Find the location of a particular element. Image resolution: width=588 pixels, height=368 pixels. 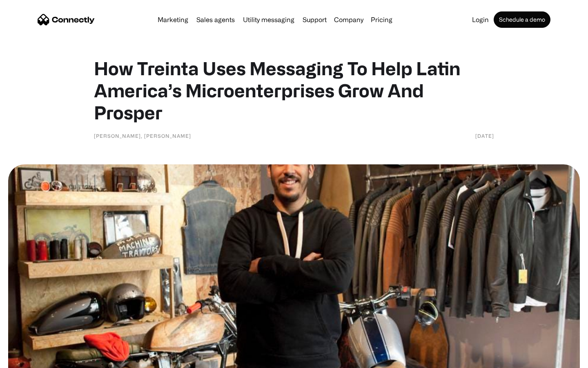

a: Sales agents is located at coordinates (216, 20).